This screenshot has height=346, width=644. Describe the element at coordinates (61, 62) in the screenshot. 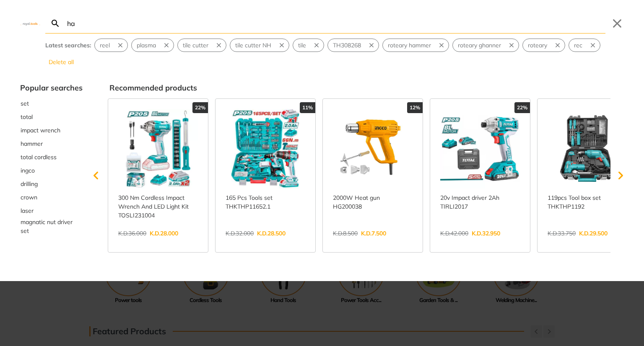

I see `button: Delete all` at that location.